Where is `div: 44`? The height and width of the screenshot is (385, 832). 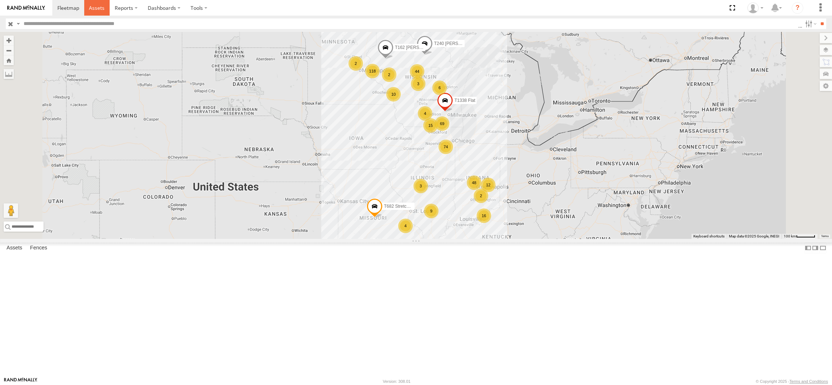
div: 44 is located at coordinates (417, 72).